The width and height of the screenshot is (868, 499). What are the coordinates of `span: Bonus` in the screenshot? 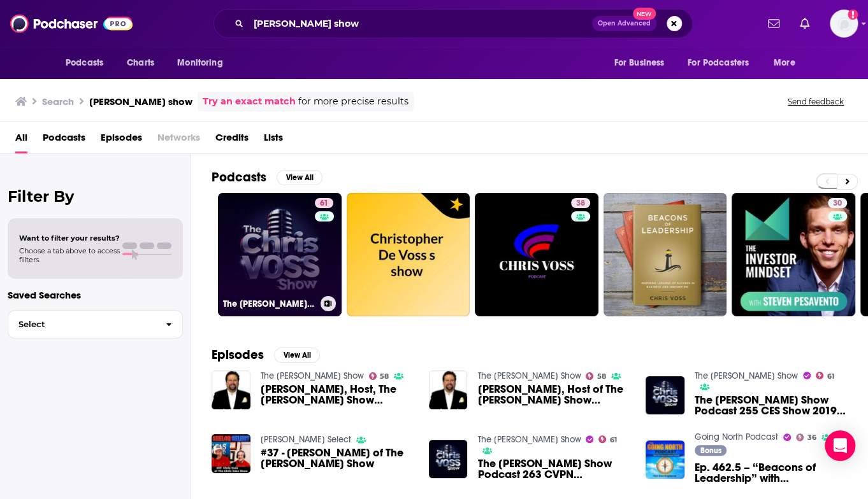 It's located at (710, 451).